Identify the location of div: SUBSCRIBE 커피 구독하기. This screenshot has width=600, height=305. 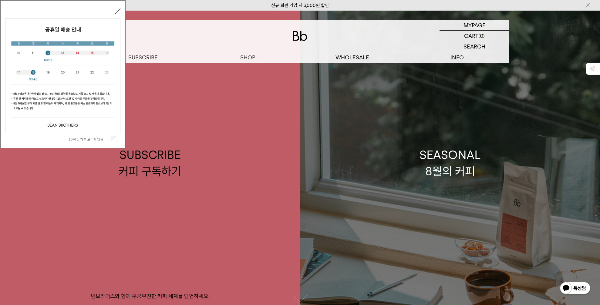
(150, 163).